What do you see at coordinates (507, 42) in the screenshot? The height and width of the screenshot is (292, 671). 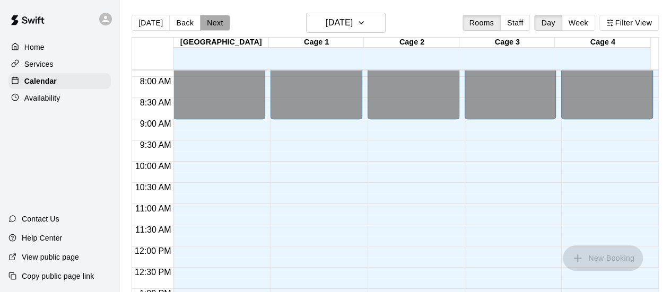 I see `div: Cage 3` at bounding box center [507, 42].